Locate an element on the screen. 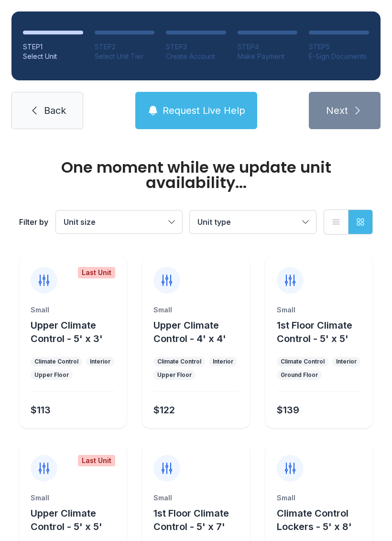  div: $122 is located at coordinates (164, 410).